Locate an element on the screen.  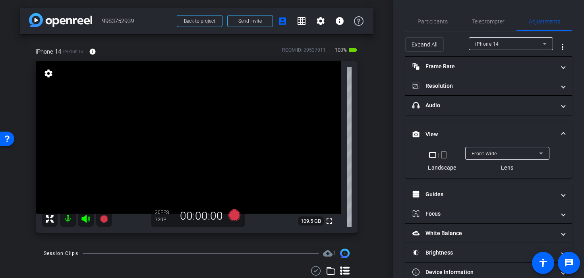
mat-icon: crop_landscape is located at coordinates (433, 155).